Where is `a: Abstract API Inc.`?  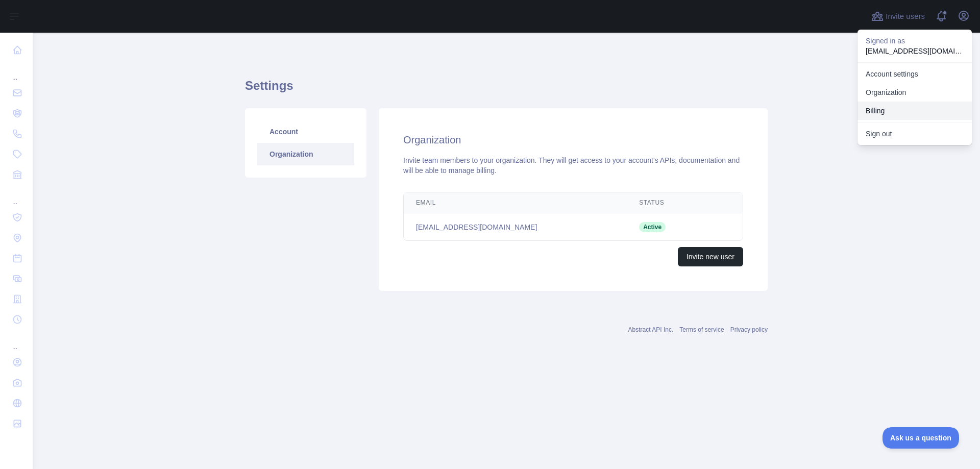
a: Abstract API Inc. is located at coordinates (651, 330).